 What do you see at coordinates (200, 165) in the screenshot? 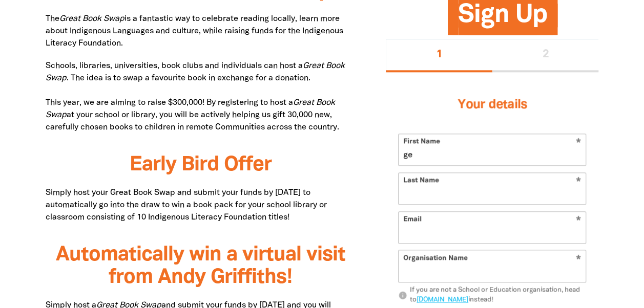
I see `span: Early Bird Offer` at bounding box center [200, 165].